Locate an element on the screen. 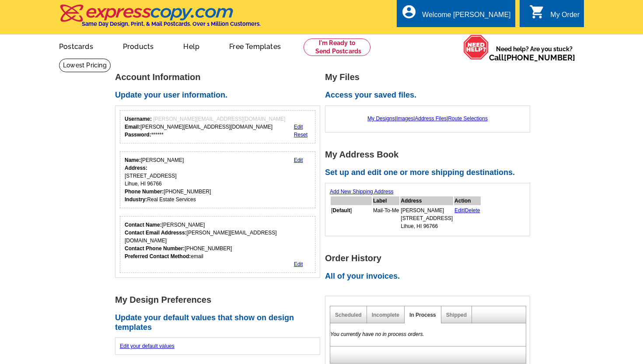  strong: Industry: is located at coordinates (135, 200).